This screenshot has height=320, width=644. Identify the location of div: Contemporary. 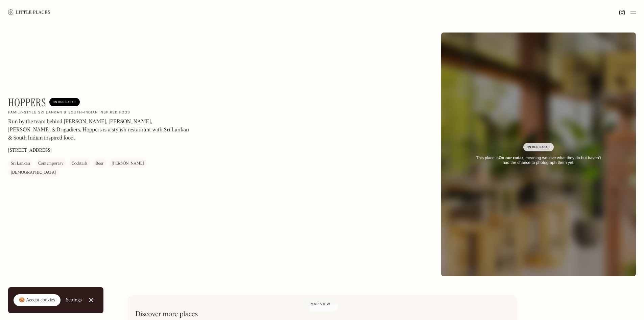
(51, 163).